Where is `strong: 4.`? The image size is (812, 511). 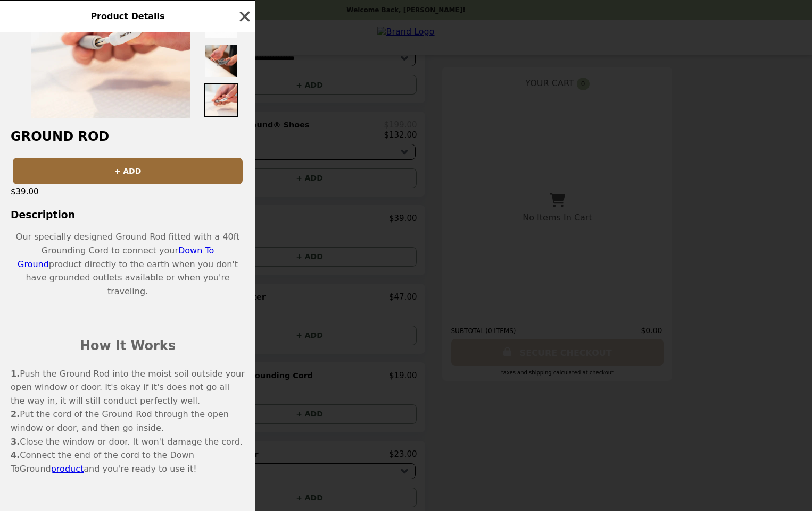 strong: 4. is located at coordinates (15, 455).